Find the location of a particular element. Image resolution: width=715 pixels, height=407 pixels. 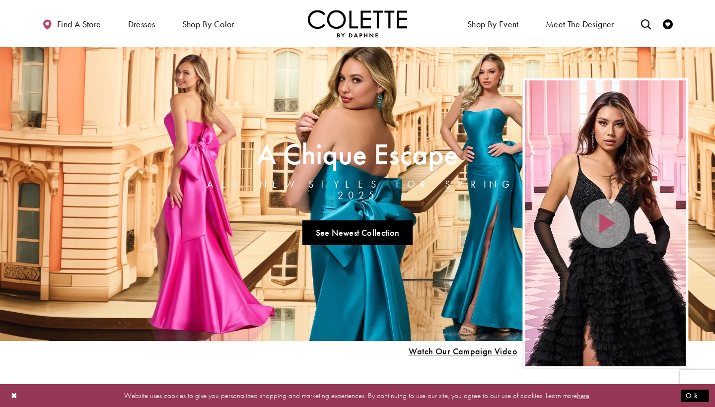

img: Colette by Daphne is located at coordinates (358, 23).